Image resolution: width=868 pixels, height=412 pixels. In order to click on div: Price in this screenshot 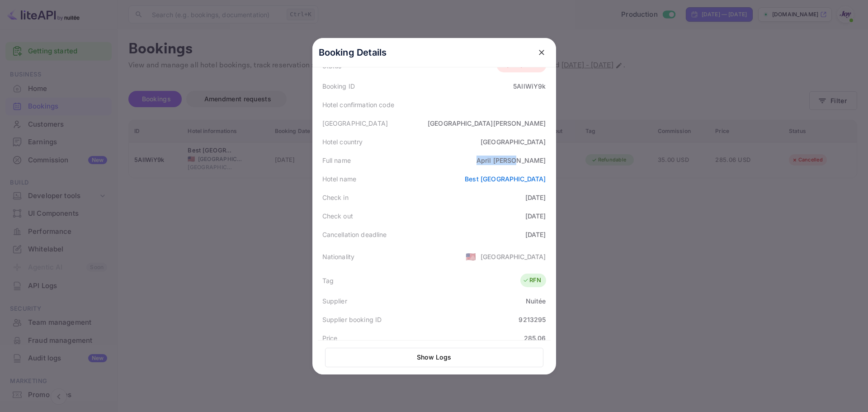, I will do `click(330, 338)`.